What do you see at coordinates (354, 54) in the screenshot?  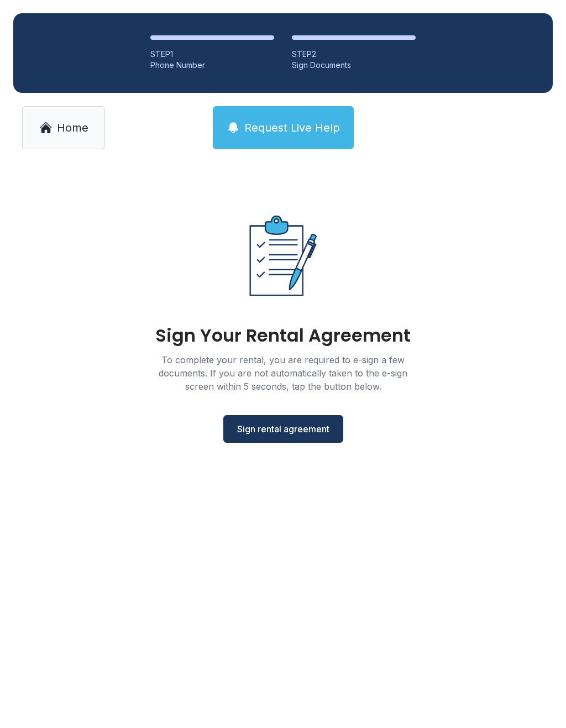 I see `div: STEP 2` at bounding box center [354, 54].